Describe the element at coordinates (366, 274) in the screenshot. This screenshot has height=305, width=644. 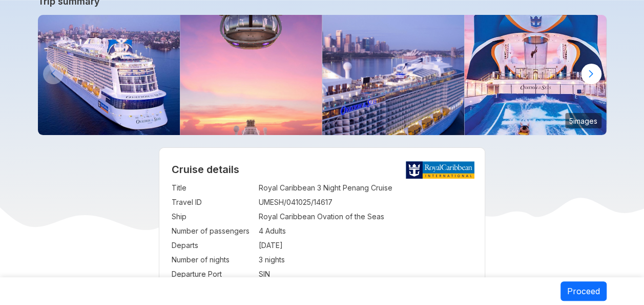
I see `td: SIN` at that location.